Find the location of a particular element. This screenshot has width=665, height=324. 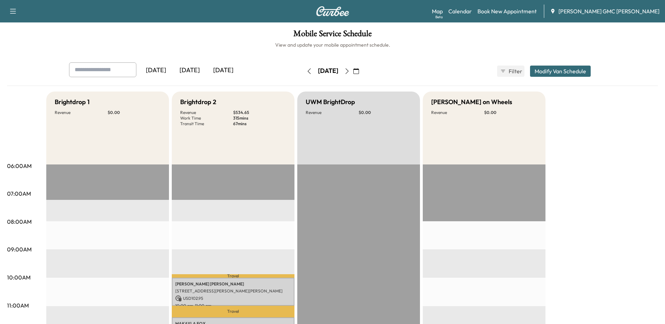

h1: Mobile Service Schedule is located at coordinates (332, 35).